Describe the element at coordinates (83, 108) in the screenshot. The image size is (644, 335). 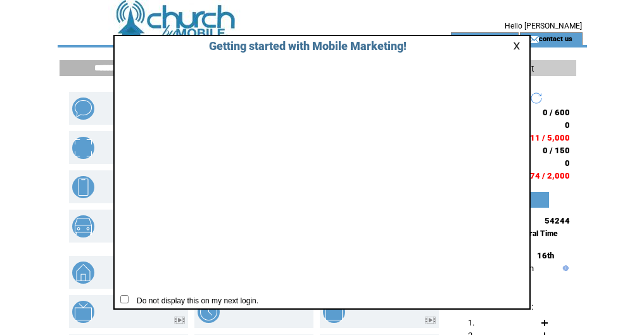
I see `img: text-blast.png` at that location.